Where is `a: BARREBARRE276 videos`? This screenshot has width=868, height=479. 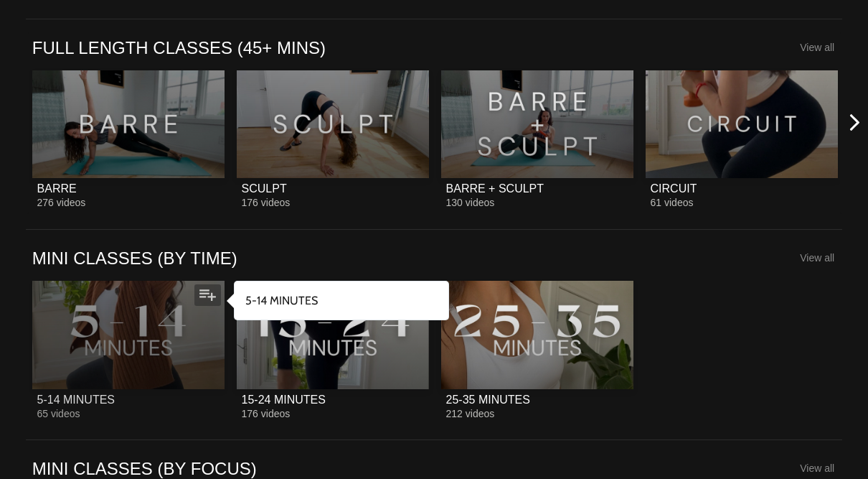
a: BARREBARRE276 videos is located at coordinates (128, 139).